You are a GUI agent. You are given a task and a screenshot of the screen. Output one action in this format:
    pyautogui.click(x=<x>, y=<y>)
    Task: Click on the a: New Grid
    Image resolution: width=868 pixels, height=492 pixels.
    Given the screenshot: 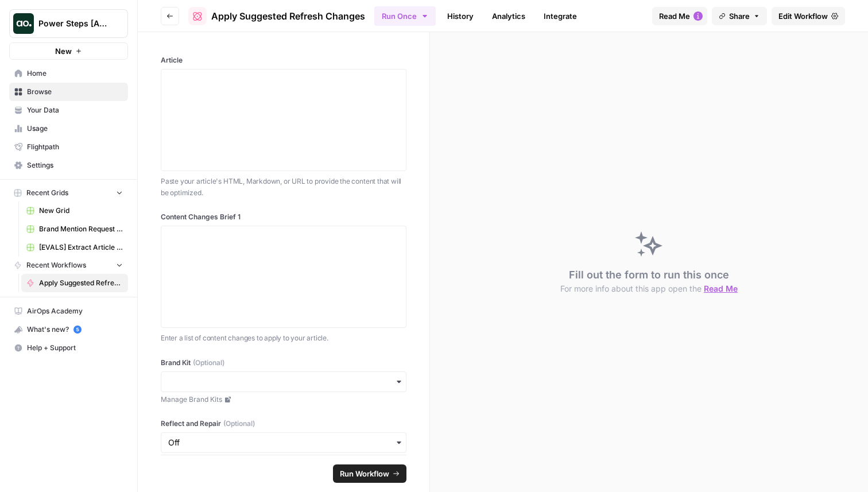 What is the action you would take?
    pyautogui.click(x=75, y=211)
    